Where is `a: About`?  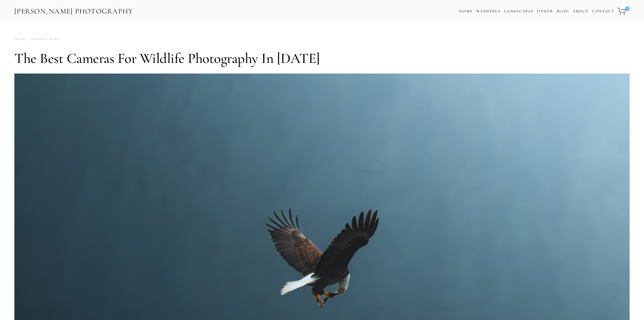
a: About is located at coordinates (580, 11).